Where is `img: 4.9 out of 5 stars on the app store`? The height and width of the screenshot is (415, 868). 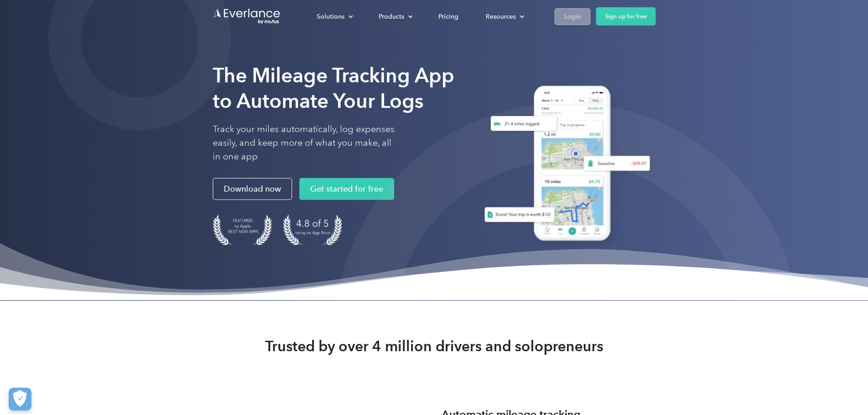
img: 4.9 out of 5 stars on the app store is located at coordinates (313, 230).